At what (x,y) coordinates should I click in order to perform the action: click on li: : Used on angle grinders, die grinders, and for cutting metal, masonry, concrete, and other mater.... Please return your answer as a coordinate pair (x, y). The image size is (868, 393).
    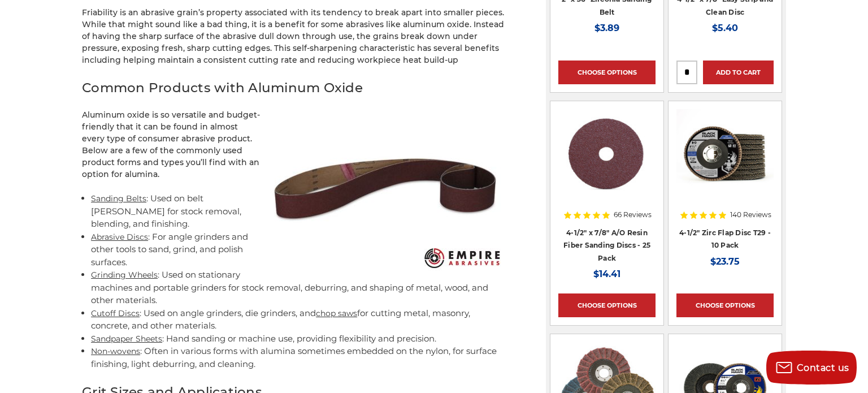
    Looking at the image, I should click on (298, 319).